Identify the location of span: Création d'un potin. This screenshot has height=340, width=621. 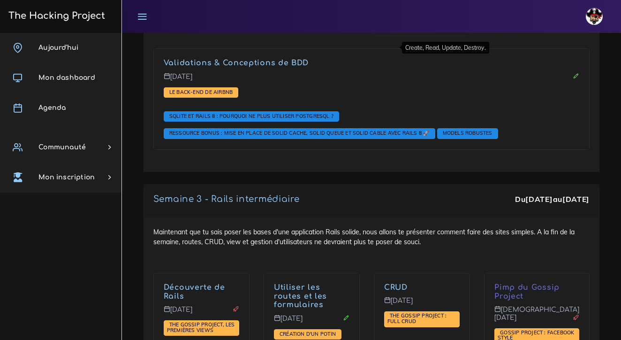
(308, 334).